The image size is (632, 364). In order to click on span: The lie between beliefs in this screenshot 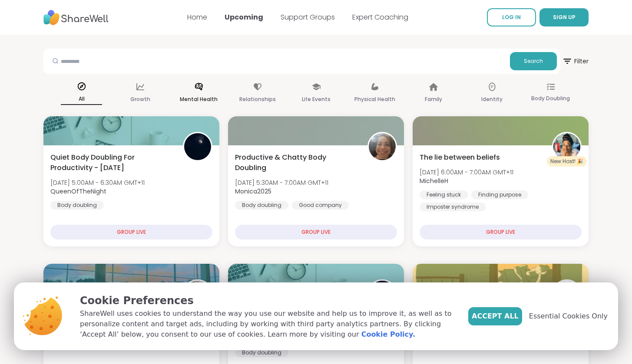, I will do `click(459, 158)`.